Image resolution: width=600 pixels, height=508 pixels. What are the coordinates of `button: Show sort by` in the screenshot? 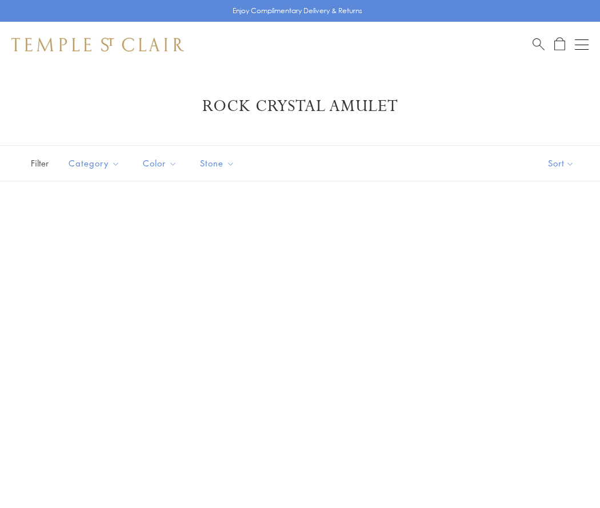 It's located at (561, 163).